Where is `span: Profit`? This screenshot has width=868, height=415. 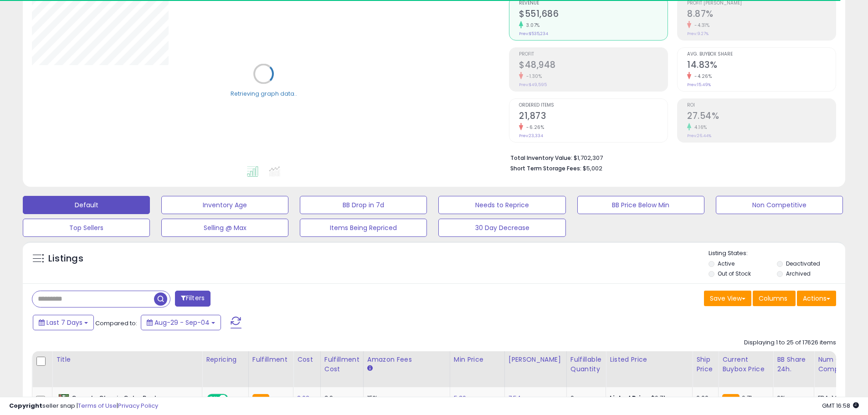 span: Profit is located at coordinates (593, 54).